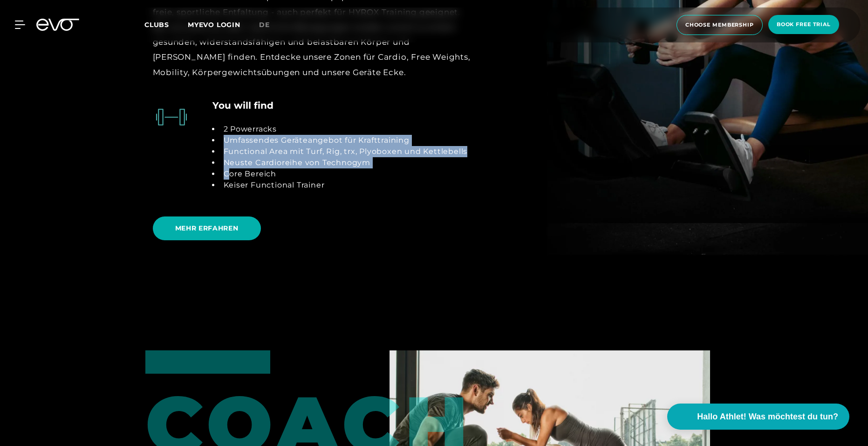 The width and height of the screenshot is (868, 446). What do you see at coordinates (758, 416) in the screenshot?
I see `button: Hallo Athlet! Was möchtest du tun?` at bounding box center [758, 416].